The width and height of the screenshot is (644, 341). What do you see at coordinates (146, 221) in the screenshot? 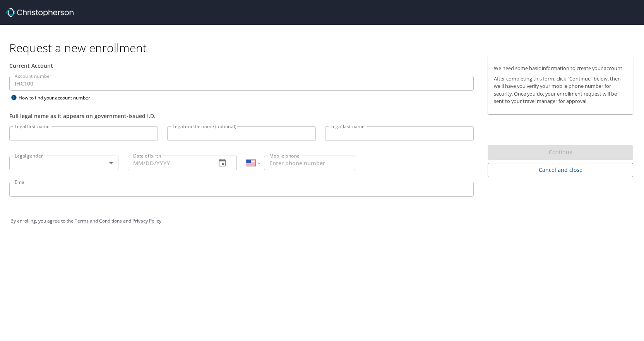
I see `a: Privacy Policy` at bounding box center [146, 221].